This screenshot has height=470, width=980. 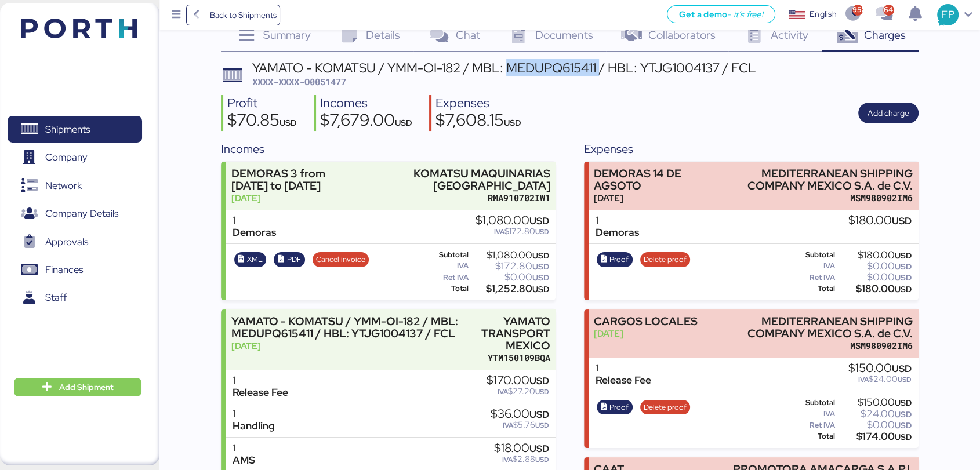 What do you see at coordinates (82, 213) in the screenshot?
I see `span: Company Details` at bounding box center [82, 213].